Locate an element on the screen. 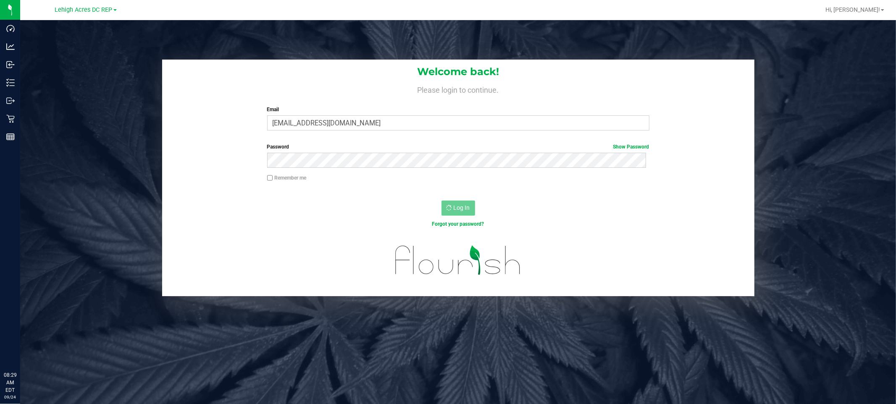 This screenshot has width=896, height=404. span: Log In is located at coordinates (462, 208).